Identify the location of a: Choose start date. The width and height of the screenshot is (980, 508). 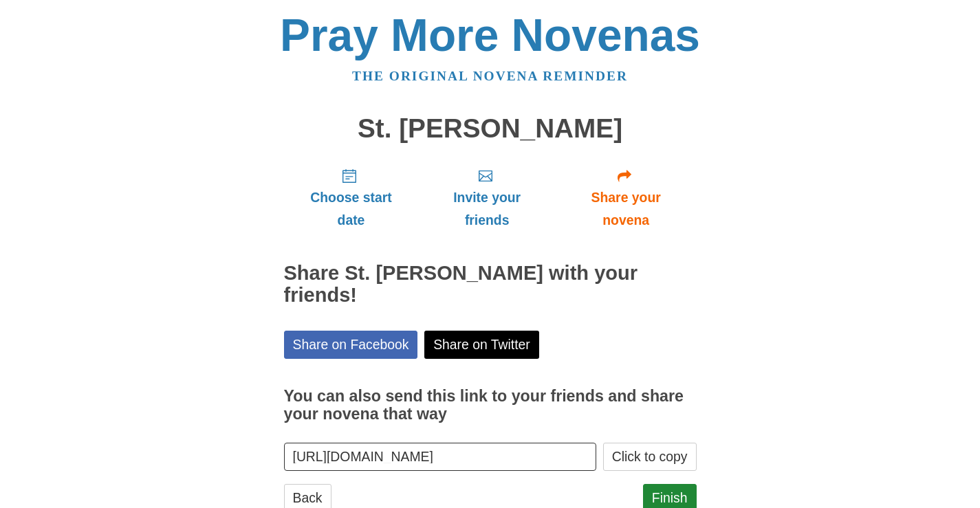
(352, 197).